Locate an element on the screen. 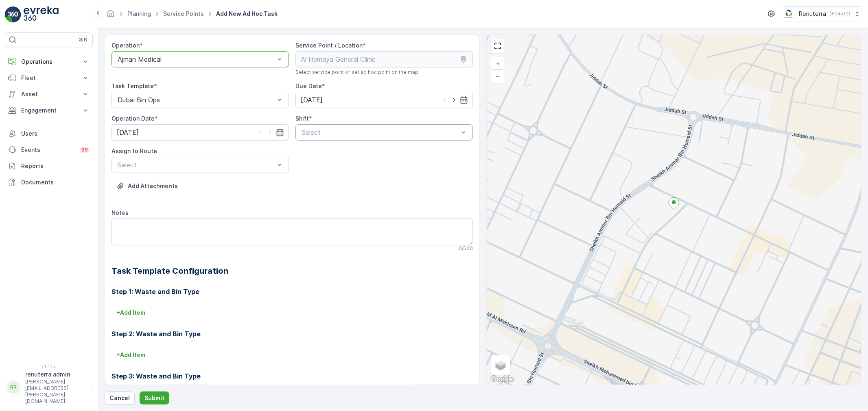  a: Reports is located at coordinates (49, 166).